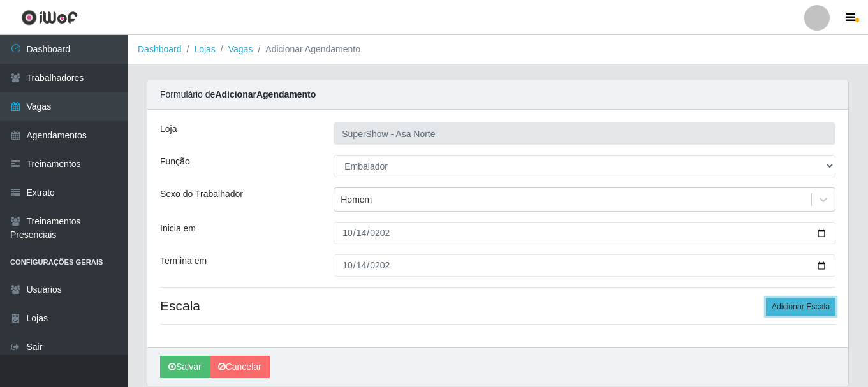 This screenshot has width=868, height=387. Describe the element at coordinates (498, 49) in the screenshot. I see `nav: breadcrumb` at that location.